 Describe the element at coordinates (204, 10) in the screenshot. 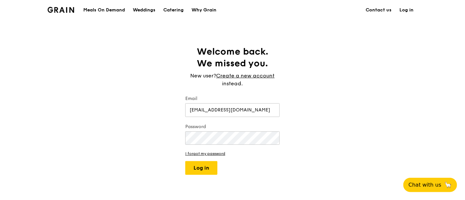

I see `div: Why Grain` at that location.